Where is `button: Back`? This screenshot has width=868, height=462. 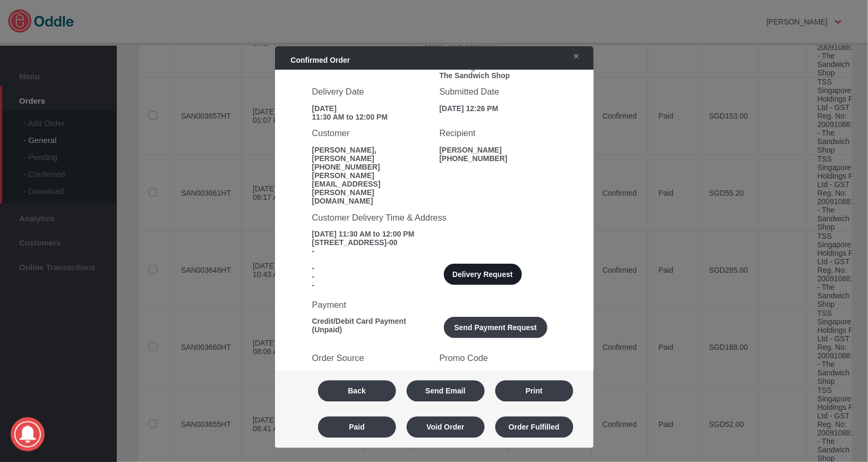
button: Back is located at coordinates (356, 391).